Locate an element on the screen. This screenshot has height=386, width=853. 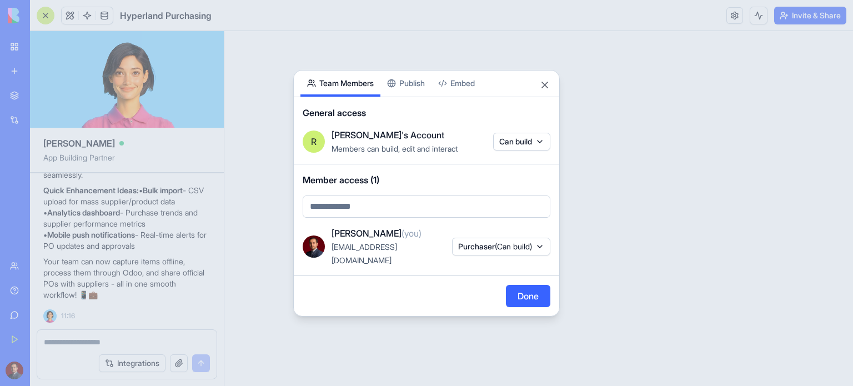
button: Team Members is located at coordinates (340, 83).